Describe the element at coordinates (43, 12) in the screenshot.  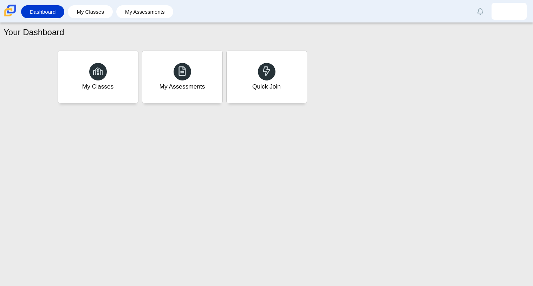
I see `a: Dashboard` at that location.